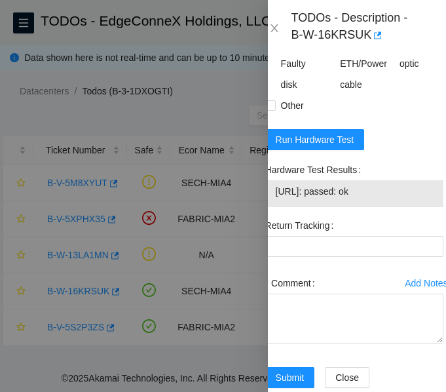  Describe the element at coordinates (315, 139) in the screenshot. I see `span: Run Hardware Test` at that location.